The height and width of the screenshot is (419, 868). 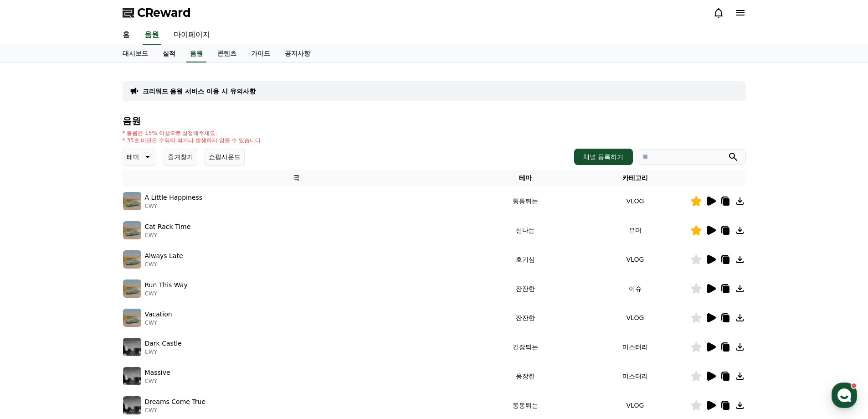 I want to click on p: Dark Castle, so click(x=163, y=343).